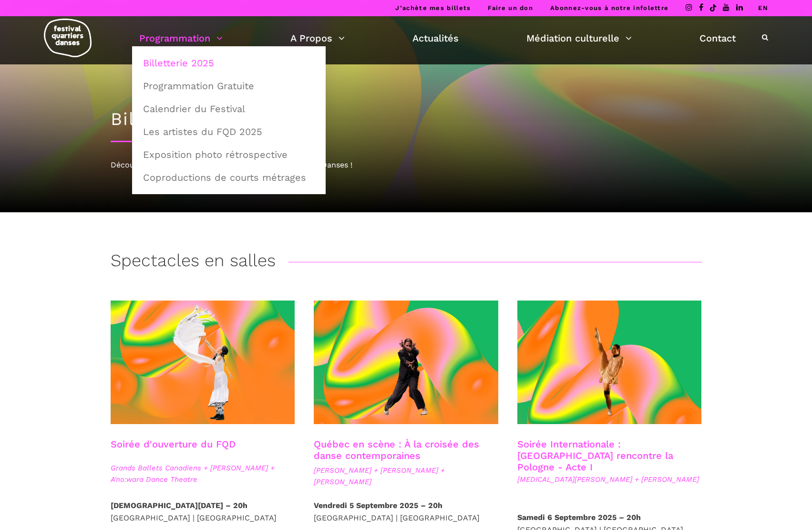 The width and height of the screenshot is (812, 530). Describe the element at coordinates (436, 38) in the screenshot. I see `a: Actualités` at that location.